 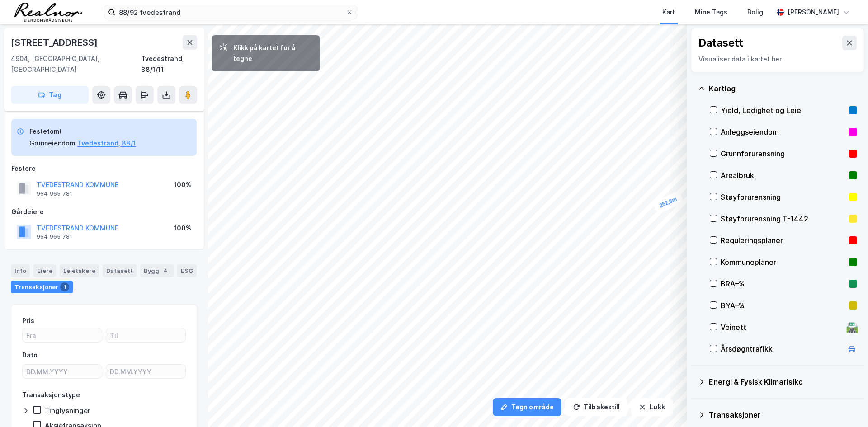 I want to click on input: Til, so click(x=146, y=335).